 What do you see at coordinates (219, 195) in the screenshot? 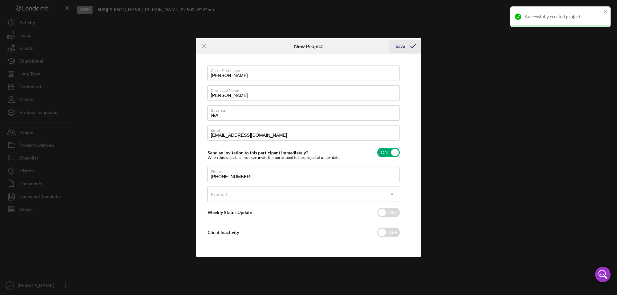
I see `div: Product` at bounding box center [219, 195].